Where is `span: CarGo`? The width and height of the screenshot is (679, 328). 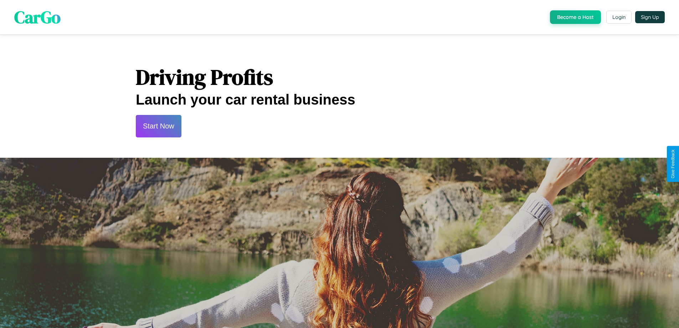 span: CarGo is located at coordinates (37, 17).